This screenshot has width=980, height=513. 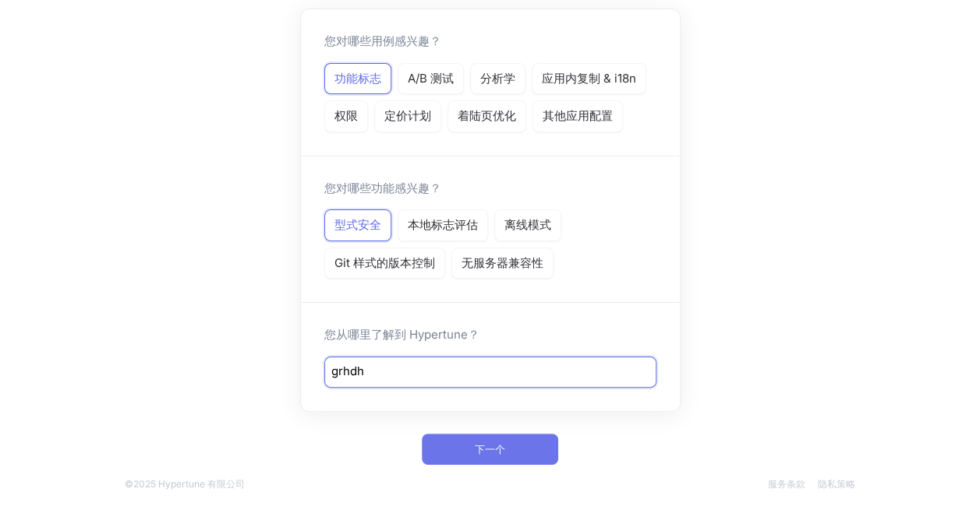 What do you see at coordinates (490, 449) in the screenshot?
I see `span: 下一个` at bounding box center [490, 449].